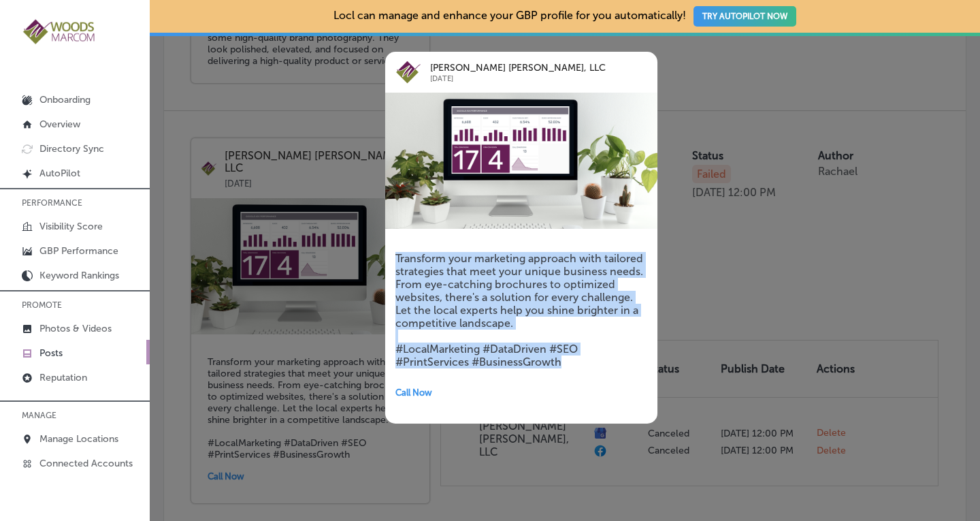 This screenshot has height=521, width=980. I want to click on p: Keyword Rankings, so click(79, 275).